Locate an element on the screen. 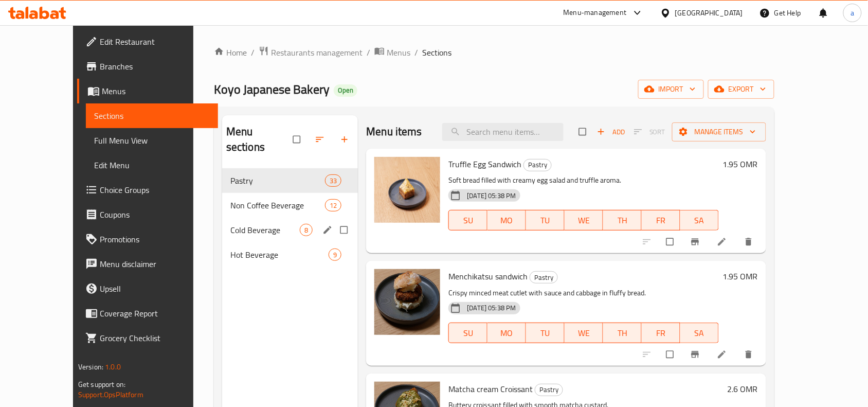 This screenshot has height=407, width=868. a: Upsell is located at coordinates (147, 288).